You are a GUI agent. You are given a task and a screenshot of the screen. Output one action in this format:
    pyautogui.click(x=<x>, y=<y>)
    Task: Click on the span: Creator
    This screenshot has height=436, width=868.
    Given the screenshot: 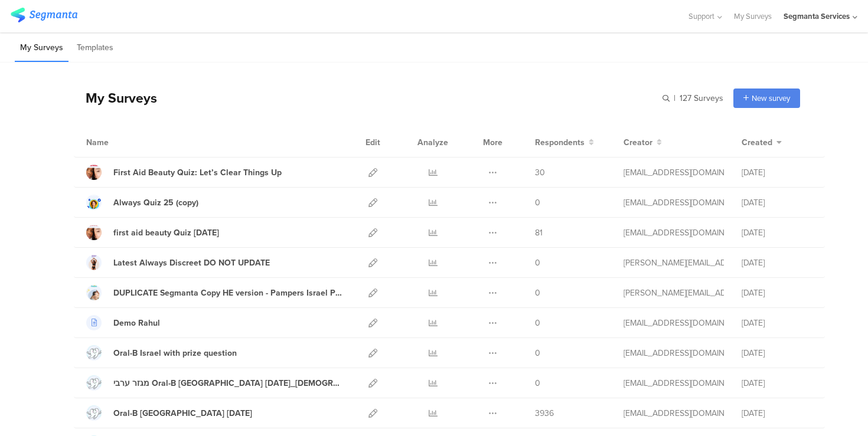 What is the action you would take?
    pyautogui.click(x=638, y=142)
    